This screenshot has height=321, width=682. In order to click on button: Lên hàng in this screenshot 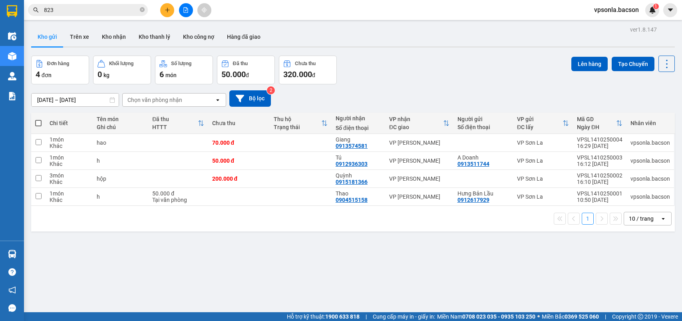, I will do `click(589, 64)`.